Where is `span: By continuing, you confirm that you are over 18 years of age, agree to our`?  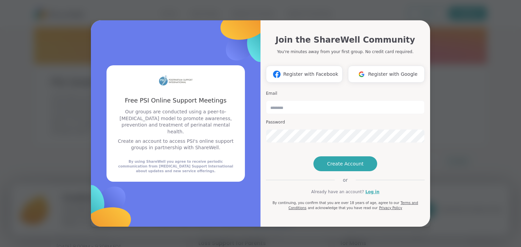 span: By continuing, you confirm that you are over 18 years of age, agree to our is located at coordinates (336, 203).